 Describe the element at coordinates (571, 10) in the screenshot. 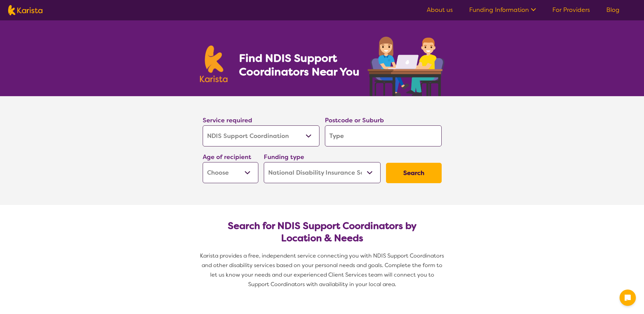

I see `a: For Providers` at that location.